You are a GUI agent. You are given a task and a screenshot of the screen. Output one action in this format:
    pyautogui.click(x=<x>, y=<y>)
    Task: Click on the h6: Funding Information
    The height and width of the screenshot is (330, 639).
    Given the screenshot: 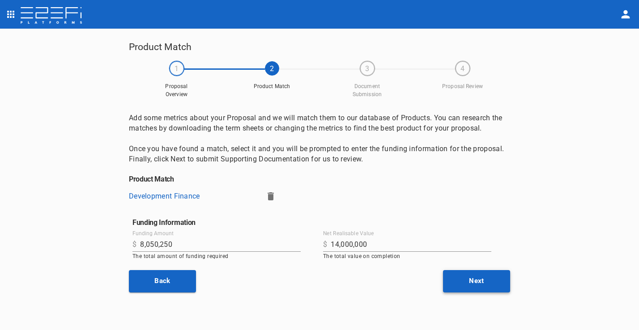 What is the action you would take?
    pyautogui.click(x=321, y=223)
    